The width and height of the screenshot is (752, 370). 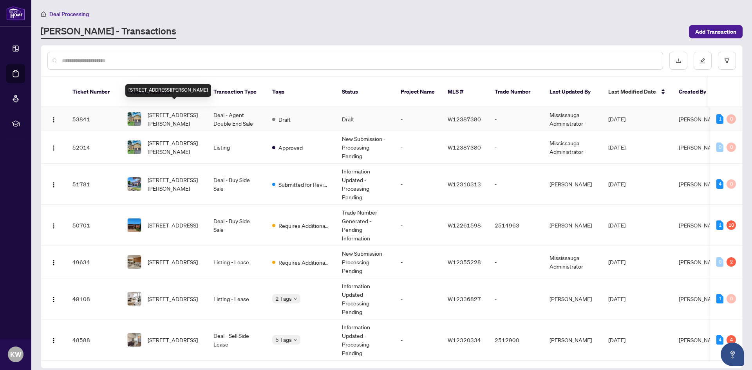 What do you see at coordinates (516, 340) in the screenshot?
I see `td: 2512900` at bounding box center [516, 340].